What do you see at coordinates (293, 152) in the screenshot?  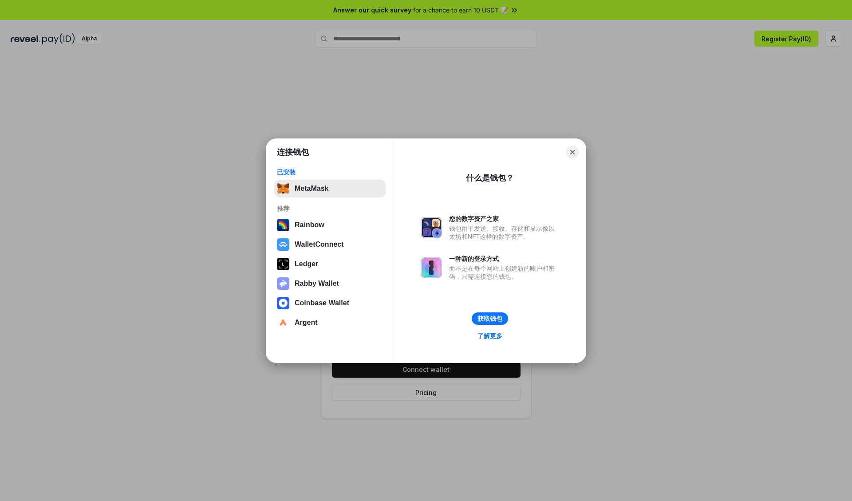 I see `h1: 连接钱包` at bounding box center [293, 152].